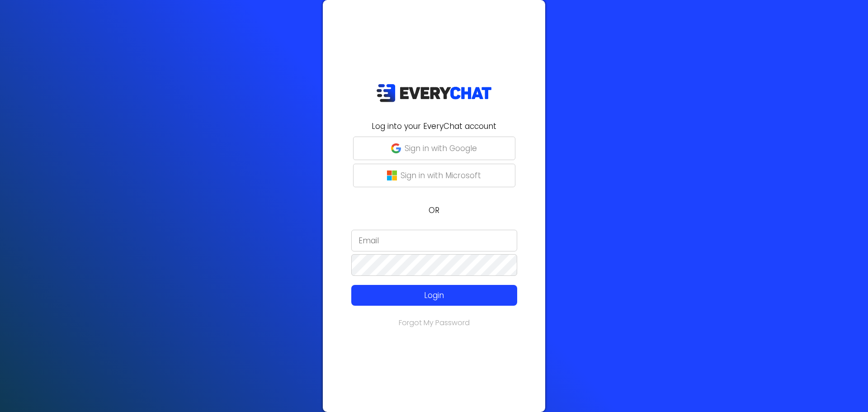 This screenshot has width=868, height=412. I want to click on a: Forgot My Password, so click(434, 323).